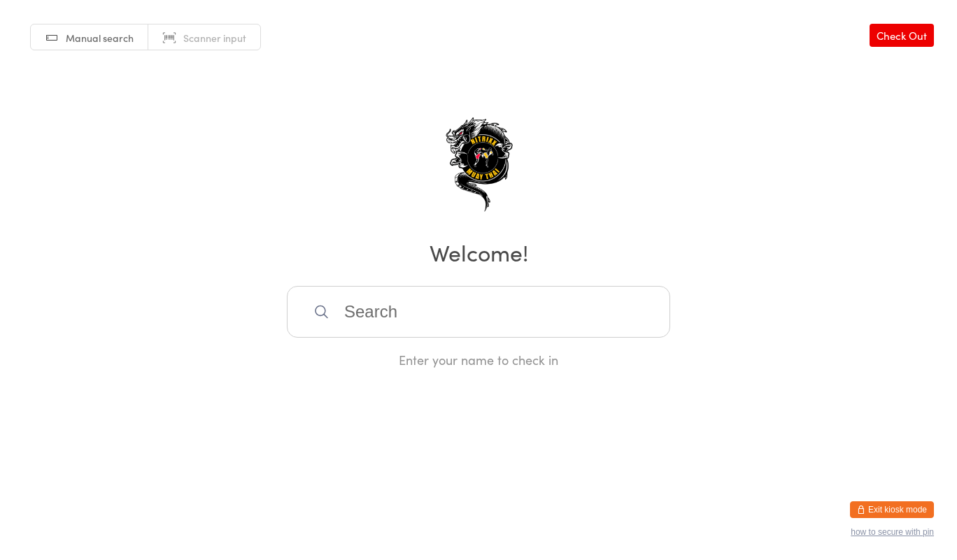  Describe the element at coordinates (478, 164) in the screenshot. I see `img: Nitrixx Fitness` at that location.